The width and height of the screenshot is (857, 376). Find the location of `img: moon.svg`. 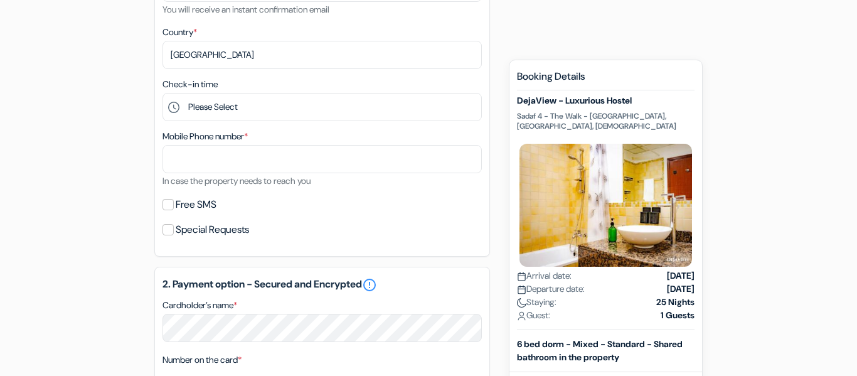

img: moon.svg is located at coordinates (521, 302).